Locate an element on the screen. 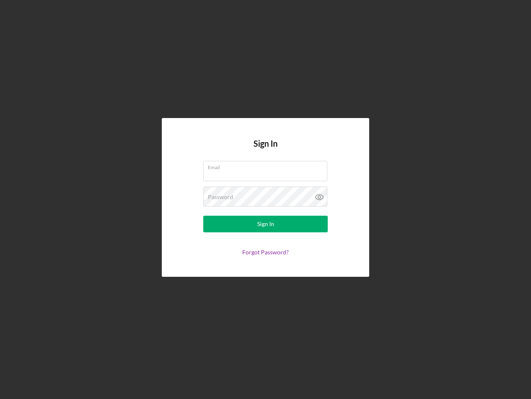 The width and height of the screenshot is (531, 399). button: Sign In is located at coordinates (266, 224).